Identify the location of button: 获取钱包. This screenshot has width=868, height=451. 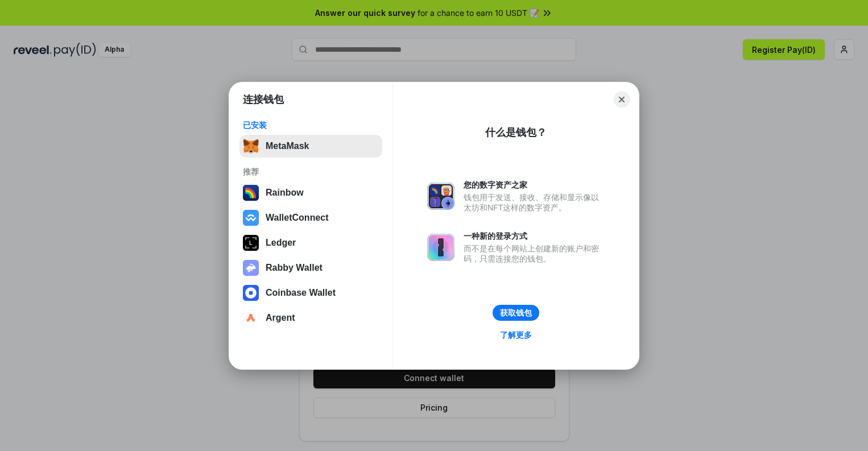
(516, 313).